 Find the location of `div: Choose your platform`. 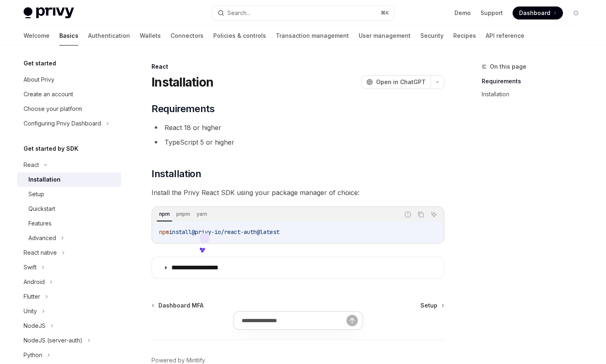

div: Choose your platform is located at coordinates (52, 109).